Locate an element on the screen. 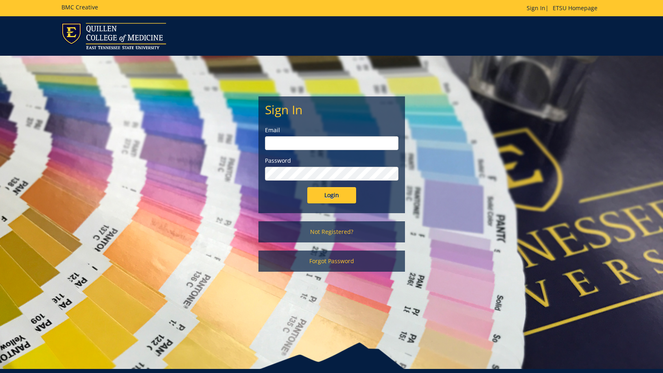 The height and width of the screenshot is (373, 663). a: Not Registered? is located at coordinates (332, 232).